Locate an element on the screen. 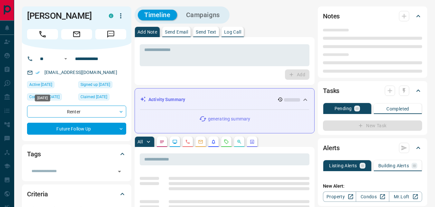  span: Email is located at coordinates (77, 34).